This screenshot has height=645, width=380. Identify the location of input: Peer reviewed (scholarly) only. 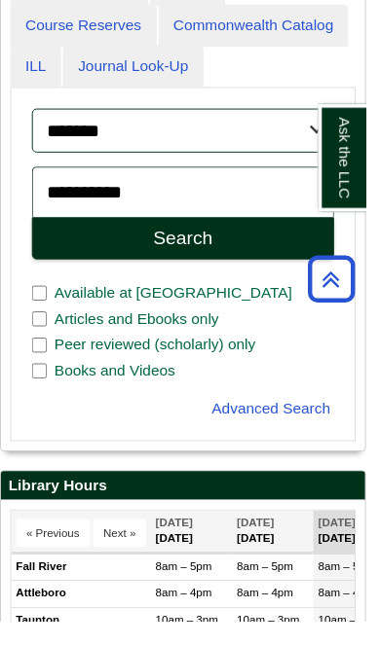
(41, 359).